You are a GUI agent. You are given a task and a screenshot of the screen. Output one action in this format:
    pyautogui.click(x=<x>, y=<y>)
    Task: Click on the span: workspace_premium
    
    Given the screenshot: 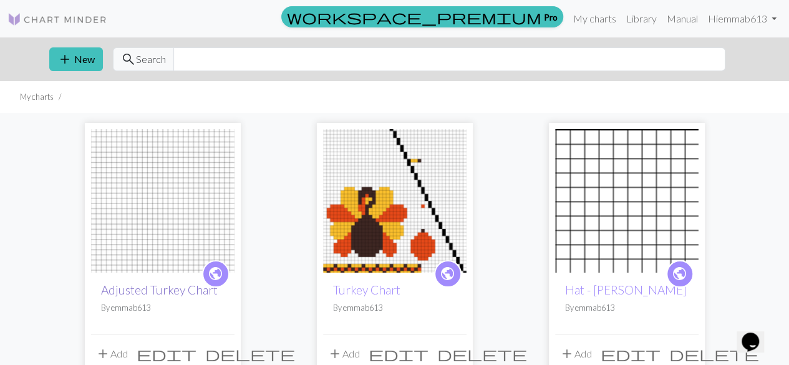 What is the action you would take?
    pyautogui.click(x=414, y=17)
    